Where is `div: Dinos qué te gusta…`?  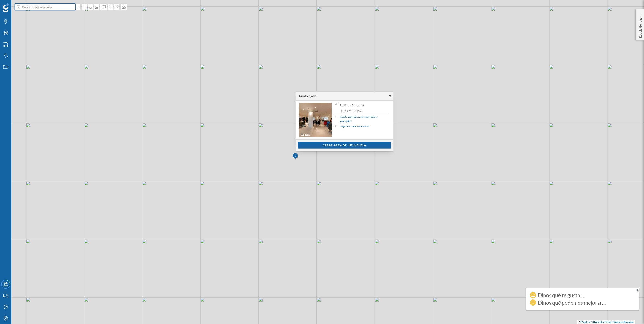 div: Dinos qué te gusta… is located at coordinates (561, 295).